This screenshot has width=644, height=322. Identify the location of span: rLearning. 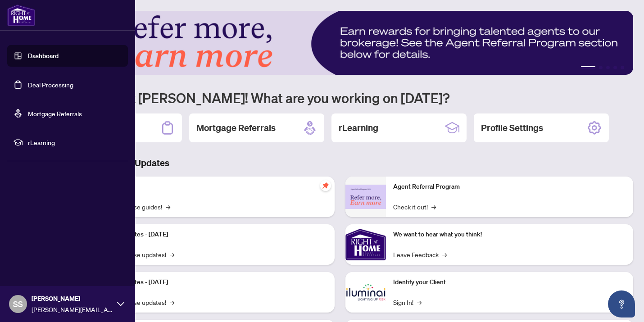
(75, 143).